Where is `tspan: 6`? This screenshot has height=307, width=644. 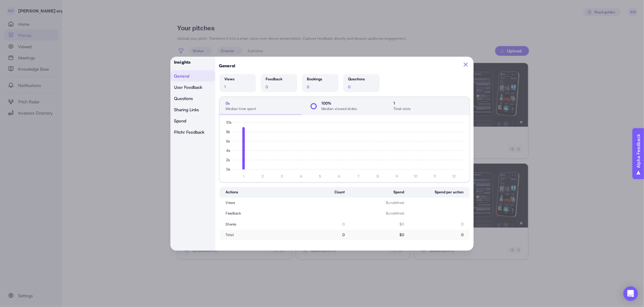
tspan: 6 is located at coordinates (339, 176).